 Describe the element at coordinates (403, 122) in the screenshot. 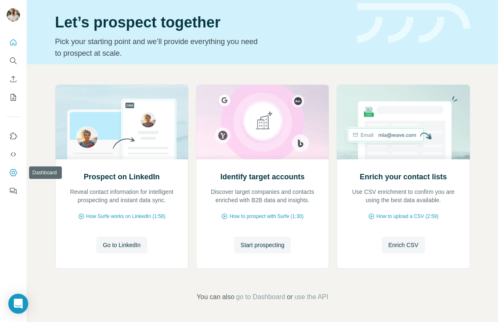

I see `img: Enrich your contact lists` at that location.